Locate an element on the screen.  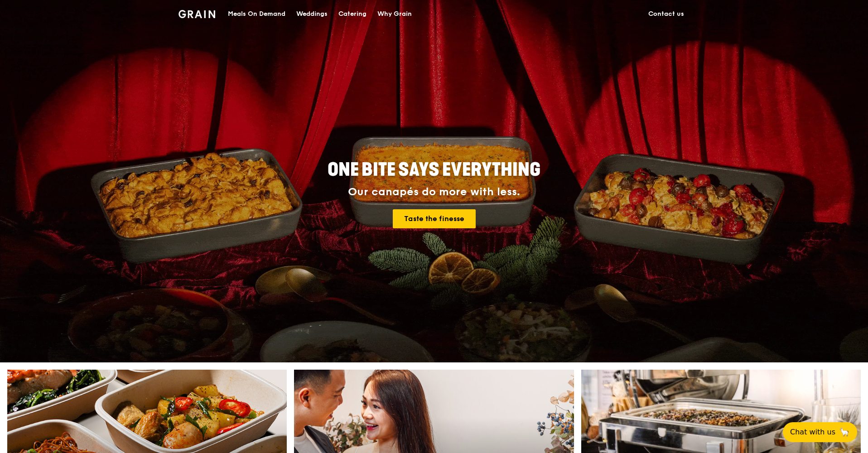
img: Grain is located at coordinates (196, 14).